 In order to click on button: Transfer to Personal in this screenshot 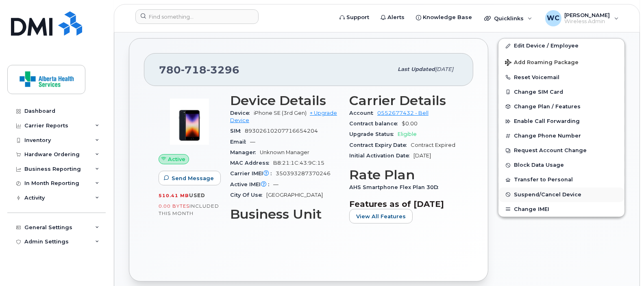, I will do `click(561, 180)`.